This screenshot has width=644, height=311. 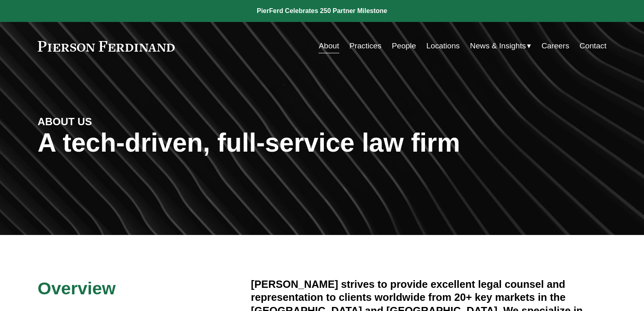 What do you see at coordinates (498, 46) in the screenshot?
I see `span: News & Insights` at bounding box center [498, 46].